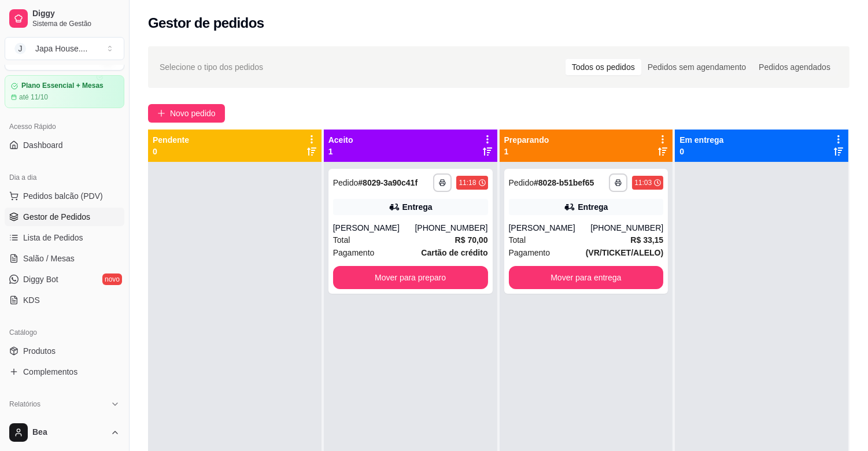 Image resolution: width=868 pixels, height=451 pixels. What do you see at coordinates (472, 240) in the screenshot?
I see `strong: R$ 70,00` at bounding box center [472, 240].